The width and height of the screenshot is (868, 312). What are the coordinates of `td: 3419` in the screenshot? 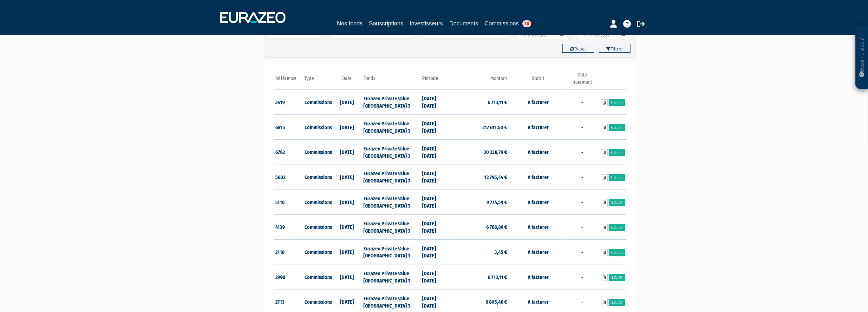 It's located at (288, 102).